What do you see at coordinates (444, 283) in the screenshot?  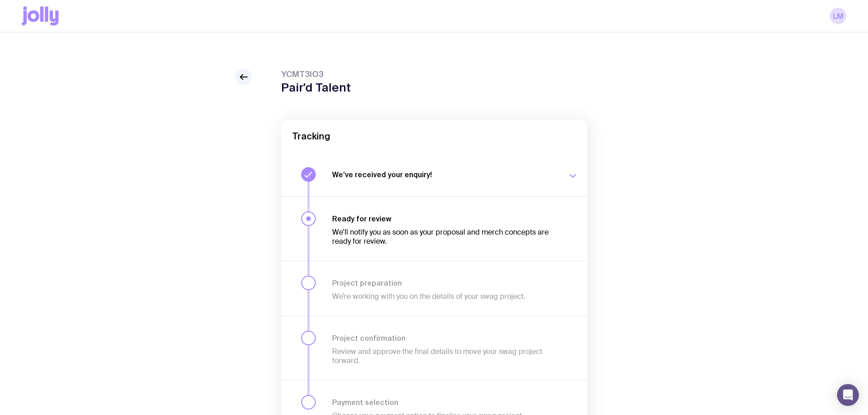 I see `h3: Project preparation` at bounding box center [444, 283].